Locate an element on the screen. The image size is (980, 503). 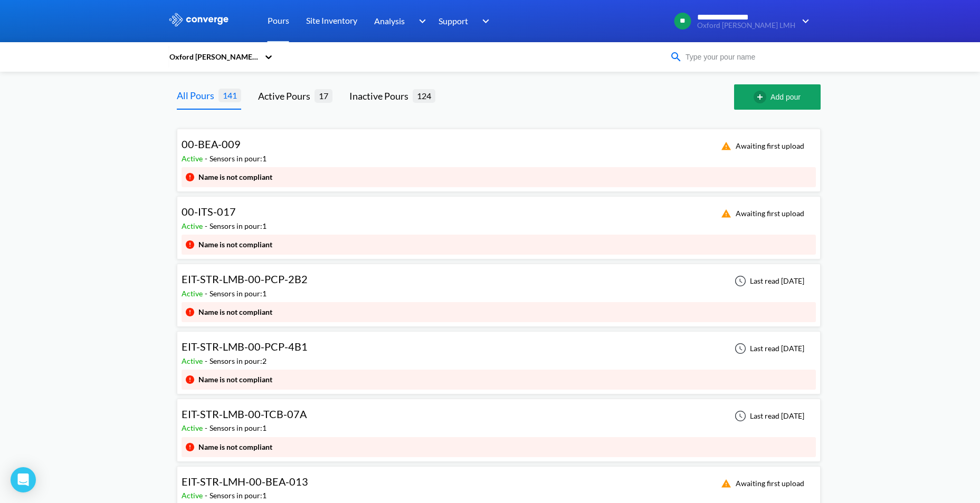
input: Type your pour name is located at coordinates (746, 57).